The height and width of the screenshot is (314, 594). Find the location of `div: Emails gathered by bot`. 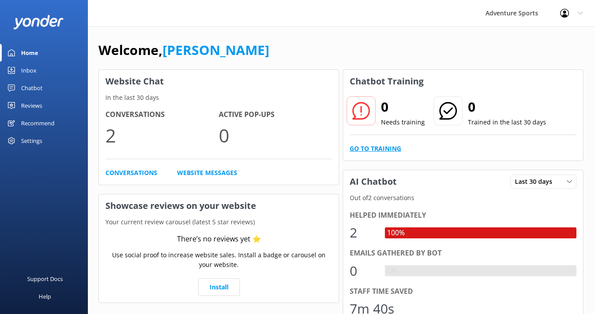

div: Emails gathered by bot is located at coordinates (463, 253).